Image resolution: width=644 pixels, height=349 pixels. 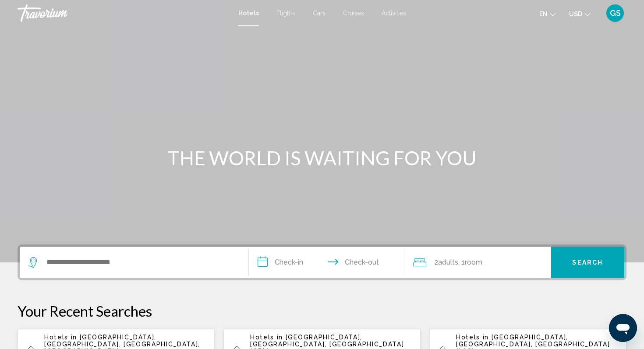 What do you see at coordinates (580, 13) in the screenshot?
I see `button: Change currency` at bounding box center [580, 13].